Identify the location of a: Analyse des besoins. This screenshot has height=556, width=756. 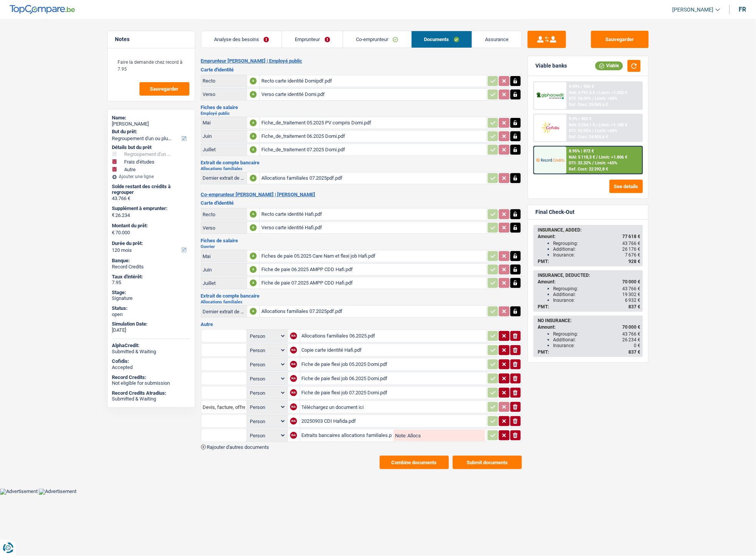
(242, 39).